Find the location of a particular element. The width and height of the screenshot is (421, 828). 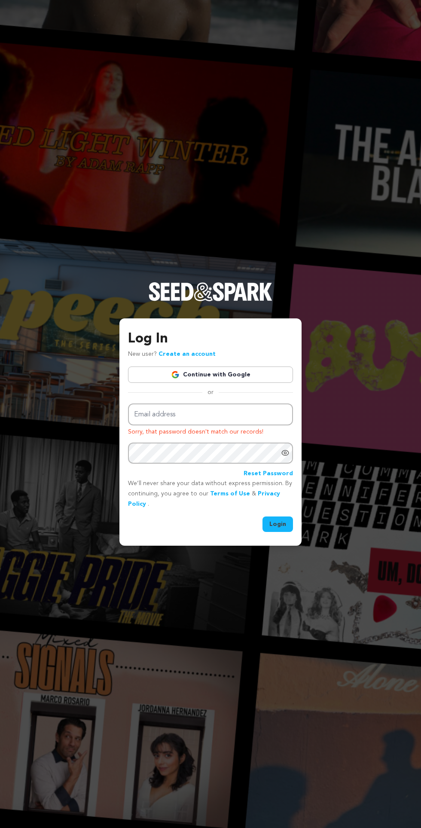

img: Google logo is located at coordinates (175, 375).